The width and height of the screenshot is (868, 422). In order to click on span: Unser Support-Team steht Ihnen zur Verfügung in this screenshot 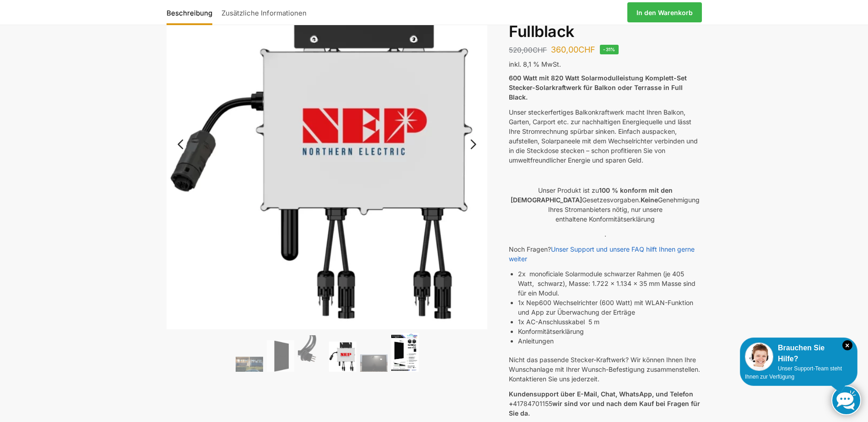, I will do `click(794, 373)`.